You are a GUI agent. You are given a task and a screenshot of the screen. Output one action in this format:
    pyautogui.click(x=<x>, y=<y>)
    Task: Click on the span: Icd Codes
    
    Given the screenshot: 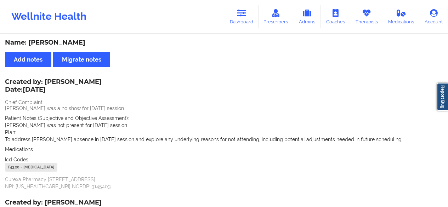 What is the action you would take?
    pyautogui.click(x=17, y=160)
    